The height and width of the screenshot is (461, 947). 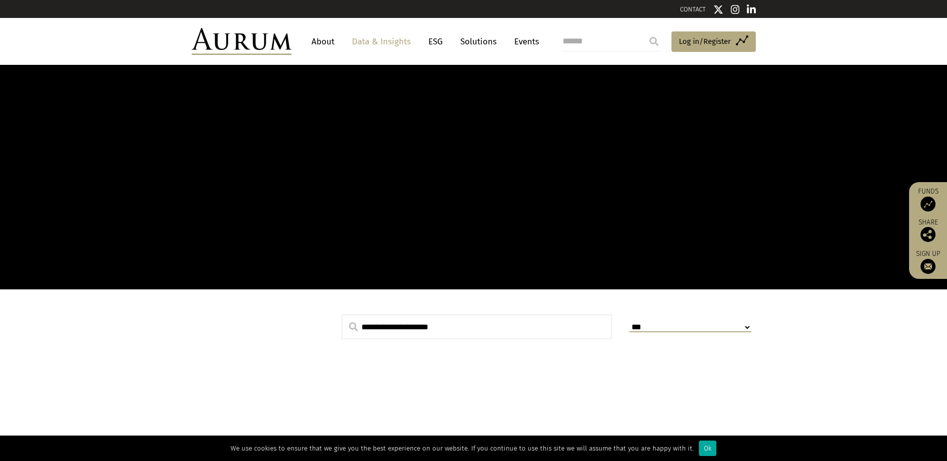 I want to click on a: Funds, so click(x=928, y=199).